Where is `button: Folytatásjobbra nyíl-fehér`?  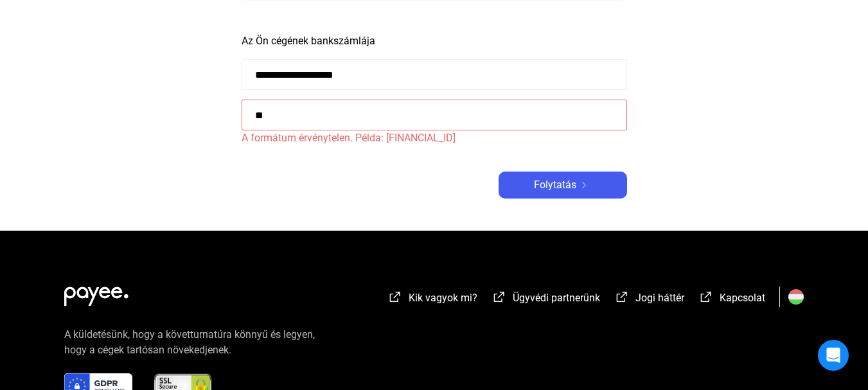
button: Folytatásjobbra nyíl-fehér is located at coordinates (563, 185).